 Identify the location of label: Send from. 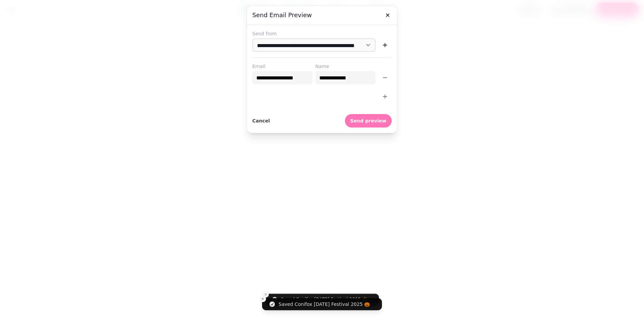
(322, 34).